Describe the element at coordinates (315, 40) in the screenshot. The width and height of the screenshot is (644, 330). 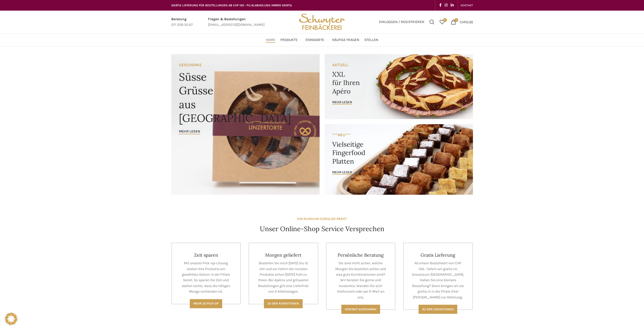
I see `span: Standorte` at that location.